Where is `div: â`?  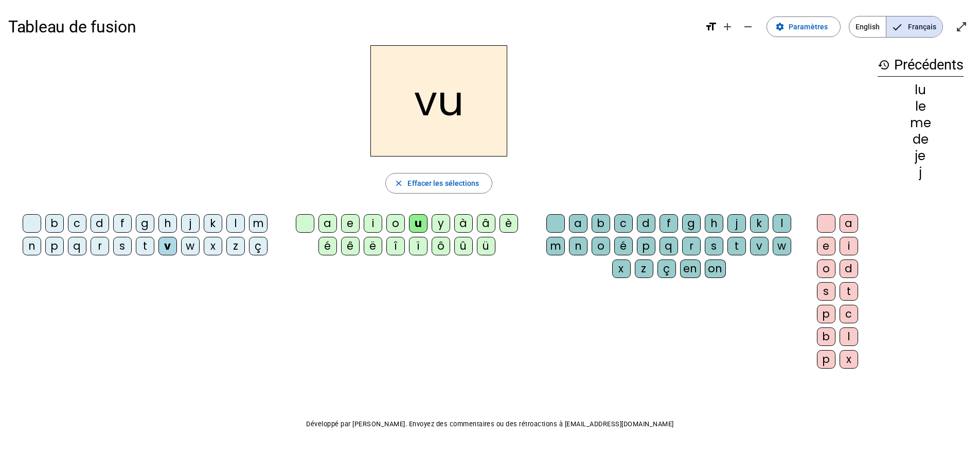 div: â is located at coordinates (486, 224).